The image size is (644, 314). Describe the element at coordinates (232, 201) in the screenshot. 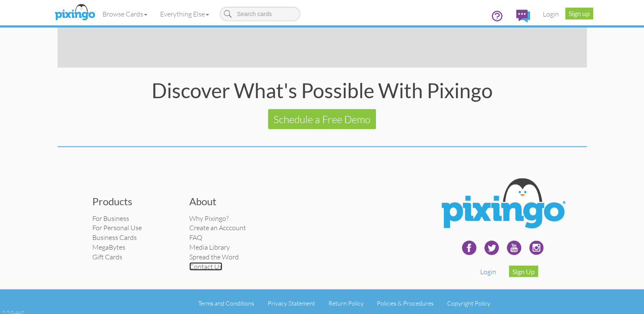

I see `h3: About` at that location.